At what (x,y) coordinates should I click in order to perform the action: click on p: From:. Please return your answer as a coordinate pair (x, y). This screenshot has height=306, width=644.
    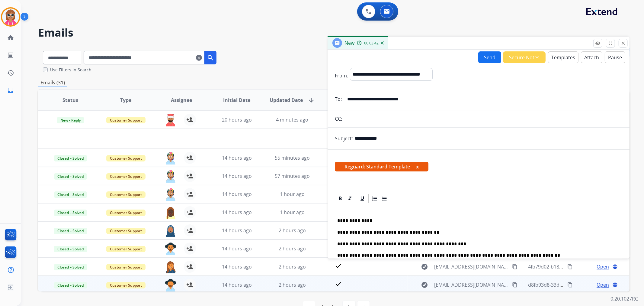
    Looking at the image, I should click on (342, 76).